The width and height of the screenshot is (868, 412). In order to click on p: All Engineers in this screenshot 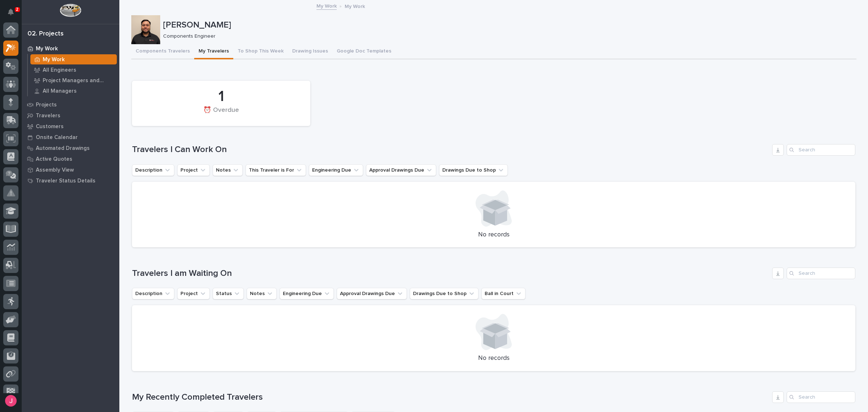, I will do `click(59, 70)`.